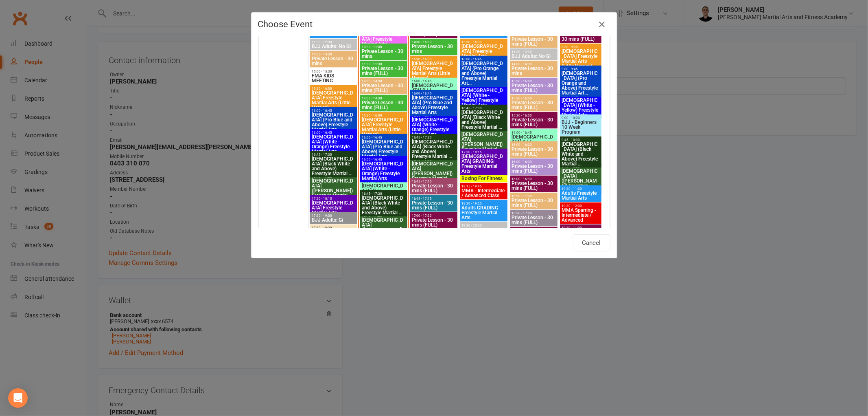 The width and height of the screenshot is (868, 416). Describe the element at coordinates (483, 193) in the screenshot. I see `span: MMA - Intermediate / Advanced Class` at that location.